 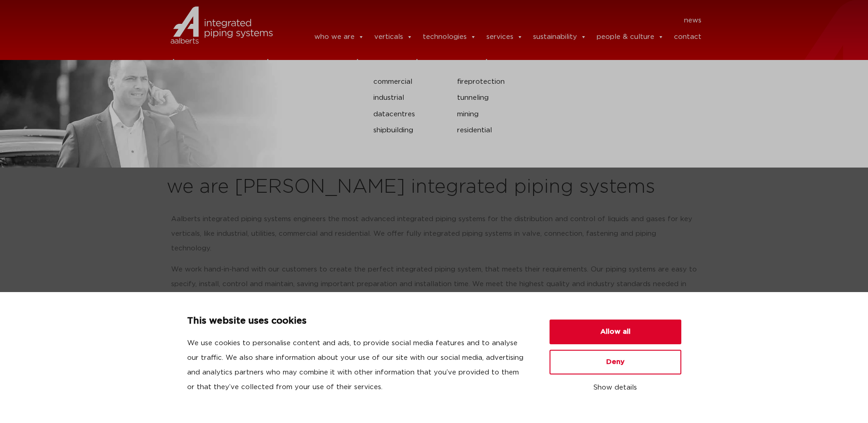 I want to click on a: news, so click(x=693, y=21).